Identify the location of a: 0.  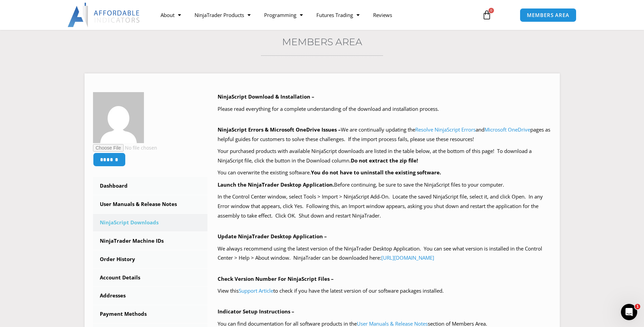
(487, 15).